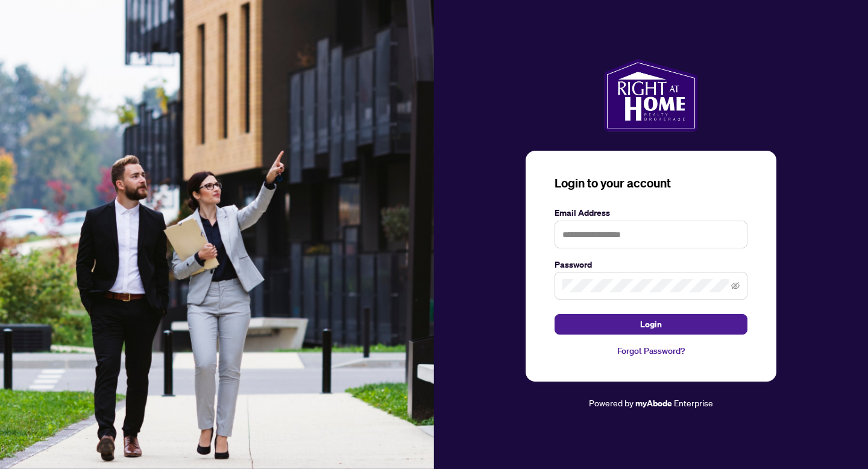 This screenshot has height=469, width=868. Describe the element at coordinates (651, 265) in the screenshot. I see `label: Password` at that location.